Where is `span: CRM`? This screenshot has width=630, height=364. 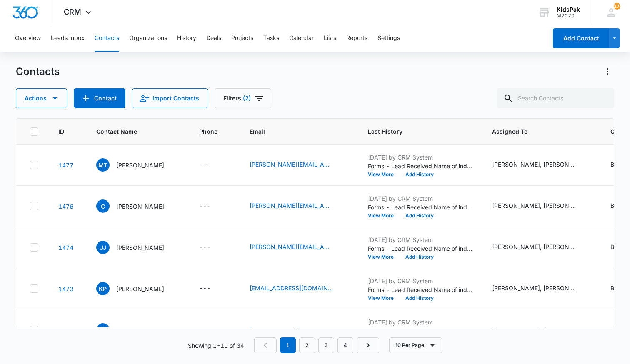 span: CRM is located at coordinates (72, 12).